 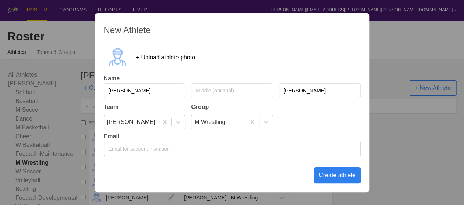 What do you see at coordinates (210, 122) in the screenshot?
I see `div: M Wrestling` at bounding box center [210, 122].